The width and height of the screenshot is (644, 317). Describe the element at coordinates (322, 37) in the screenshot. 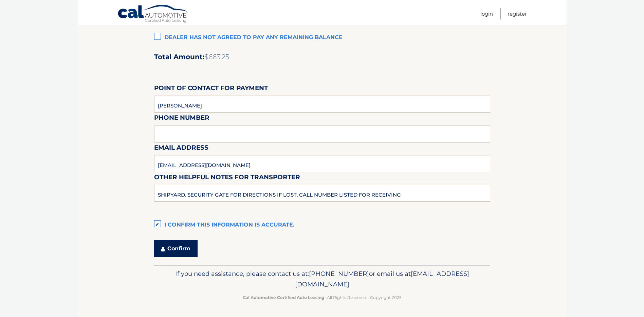

I see `label: Dealer has not agreed to pay any remaining balance` at that location.